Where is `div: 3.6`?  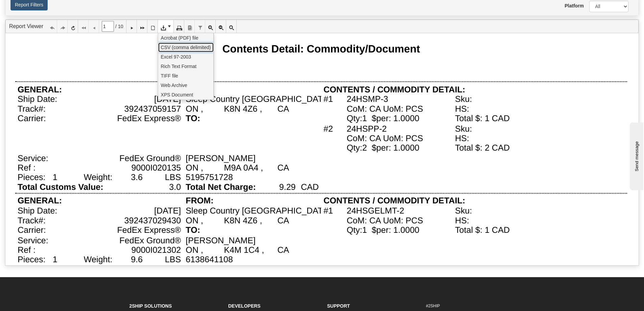 div: 3.6 is located at coordinates (137, 178).